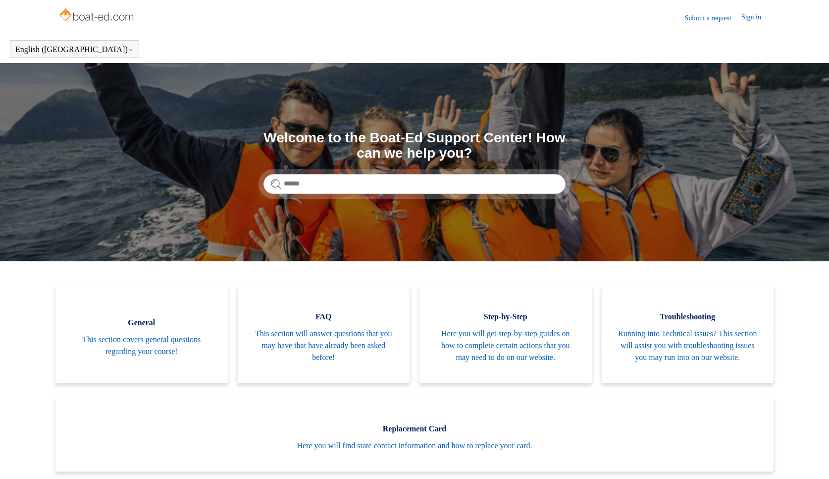  I want to click on input: Search, so click(415, 184).